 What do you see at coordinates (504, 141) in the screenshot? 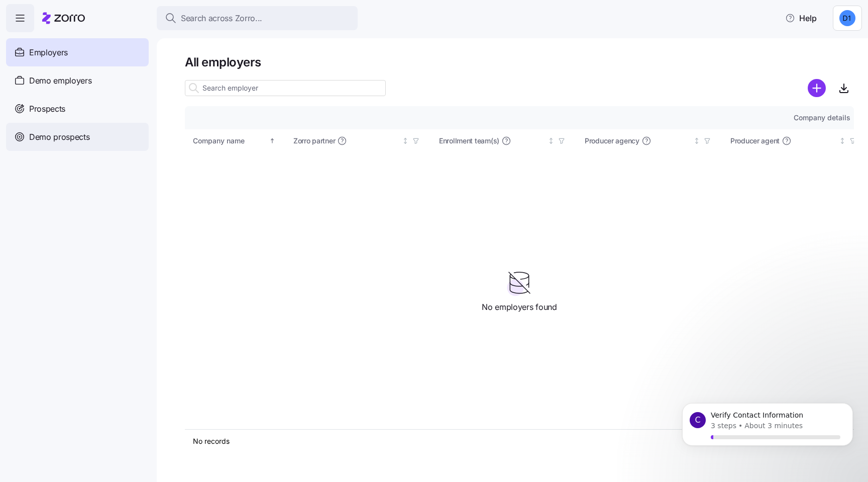
I see `th: Enrollment team(s)Not sorted` at bounding box center [504, 141].